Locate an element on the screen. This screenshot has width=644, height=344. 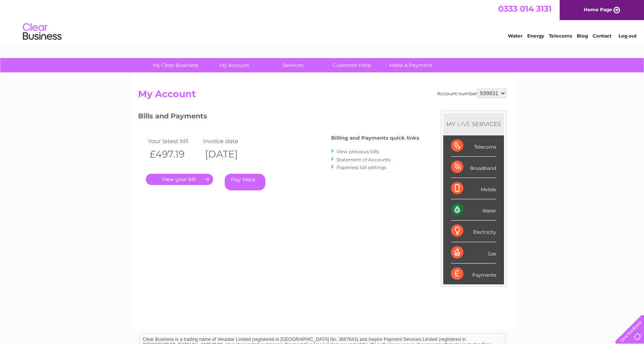
a: Statement of Accounts is located at coordinates (364, 160).